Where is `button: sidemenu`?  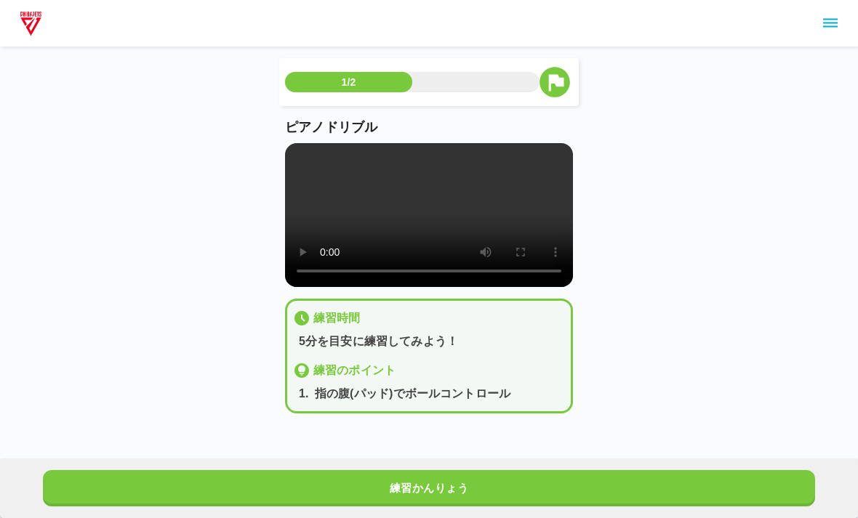 button: sidemenu is located at coordinates (830, 23).